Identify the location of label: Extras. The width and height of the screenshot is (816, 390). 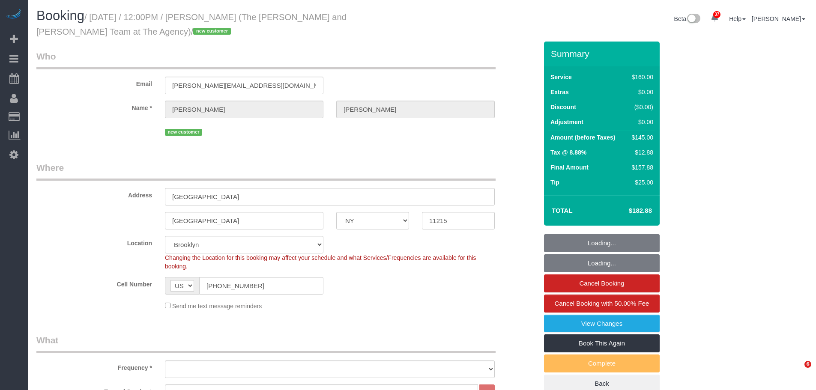
(560, 92).